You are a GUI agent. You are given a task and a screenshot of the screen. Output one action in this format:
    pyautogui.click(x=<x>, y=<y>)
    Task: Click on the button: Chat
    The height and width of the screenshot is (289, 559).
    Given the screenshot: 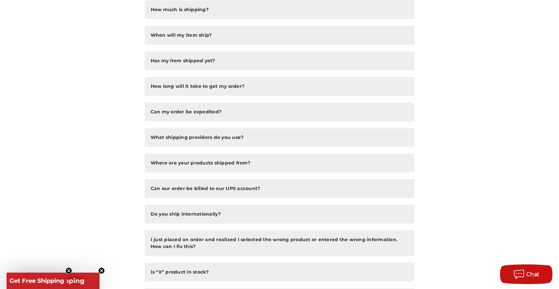 What is the action you would take?
    pyautogui.click(x=526, y=274)
    